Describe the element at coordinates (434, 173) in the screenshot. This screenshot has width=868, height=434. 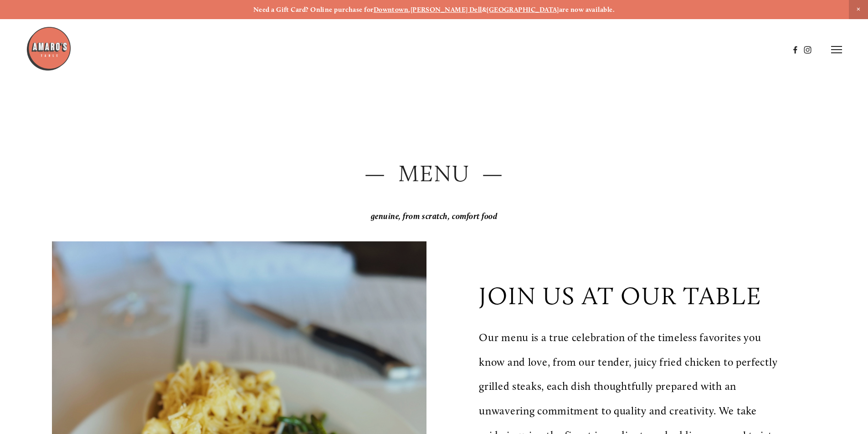
I see `h2: — Menu —` at that location.